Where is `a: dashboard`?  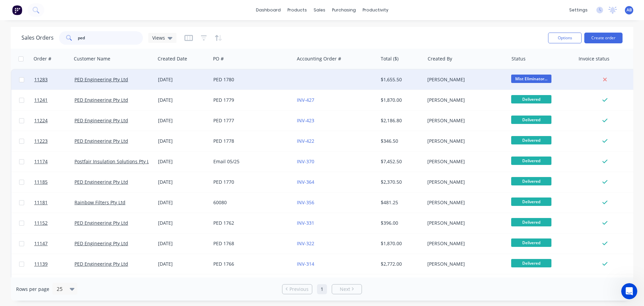
a: dashboard is located at coordinates (269, 10).